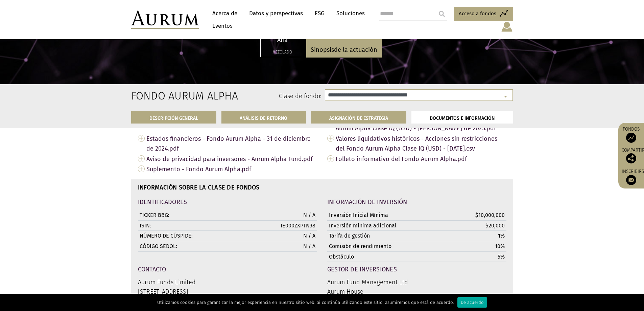 The height and width of the screenshot is (311, 644). Describe the element at coordinates (507, 27) in the screenshot. I see `img: account-icon.svg` at that location.